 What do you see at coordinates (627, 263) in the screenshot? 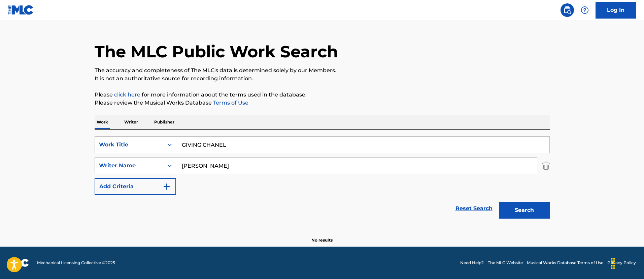
I see `div: Chat Widget` at bounding box center [627, 263].